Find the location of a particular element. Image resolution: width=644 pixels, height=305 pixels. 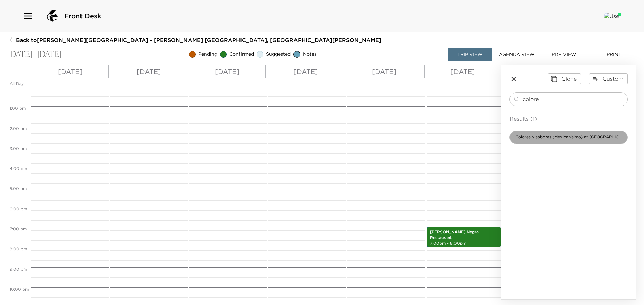

button: Custom is located at coordinates (608, 79).